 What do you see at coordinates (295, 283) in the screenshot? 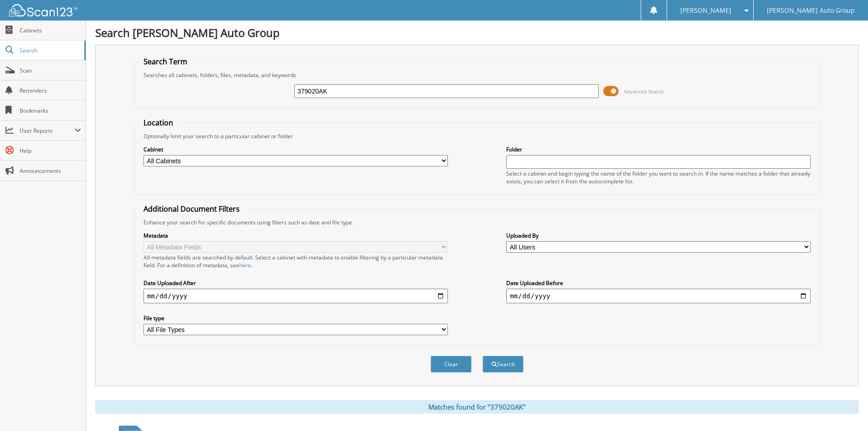
I see `label: Date Uploaded After` at bounding box center [295, 283].